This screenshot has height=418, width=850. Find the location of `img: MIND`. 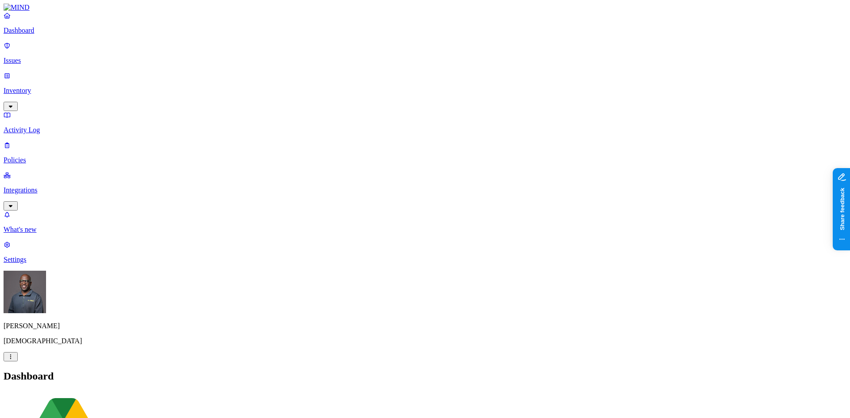

img: MIND is located at coordinates (16, 8).